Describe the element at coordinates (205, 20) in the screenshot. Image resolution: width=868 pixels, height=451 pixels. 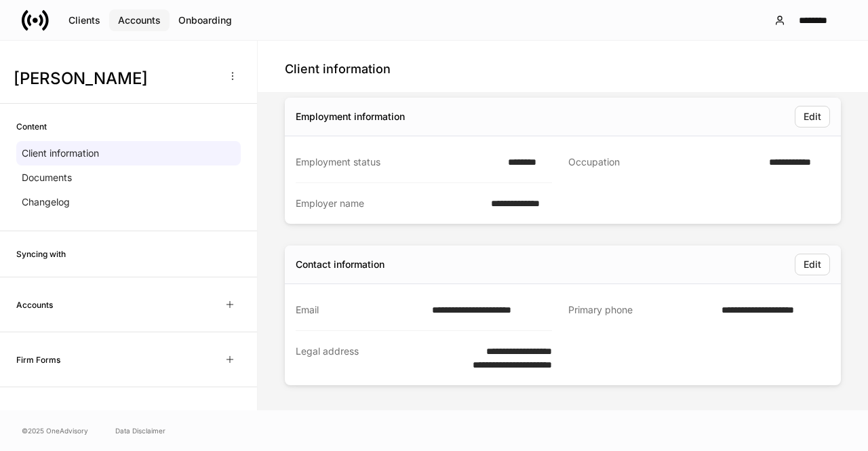
I see `button: Onboarding` at that location.